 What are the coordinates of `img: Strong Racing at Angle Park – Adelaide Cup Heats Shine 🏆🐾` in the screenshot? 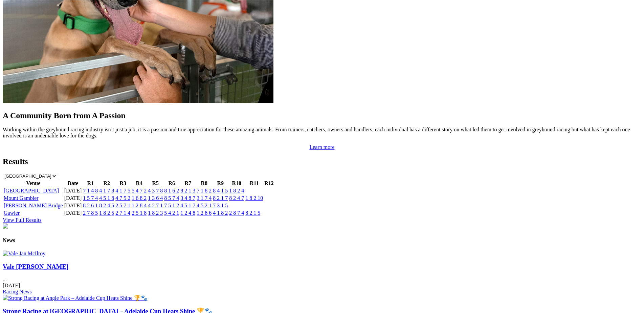 It's located at (75, 298).